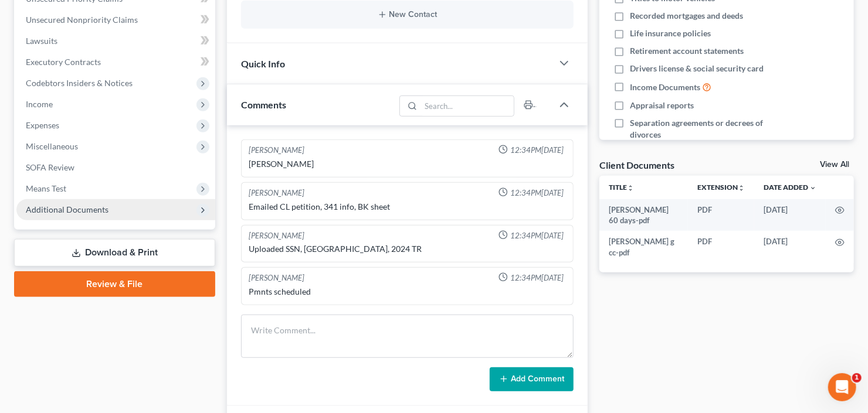 The height and width of the screenshot is (413, 868). What do you see at coordinates (263, 63) in the screenshot?
I see `span: Quick Info` at bounding box center [263, 63].